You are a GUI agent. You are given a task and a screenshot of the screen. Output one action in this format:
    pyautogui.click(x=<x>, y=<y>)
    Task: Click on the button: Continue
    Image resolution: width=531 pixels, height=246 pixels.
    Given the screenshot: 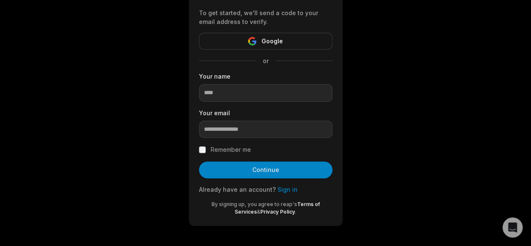 What is the action you would take?
    pyautogui.click(x=266, y=170)
    